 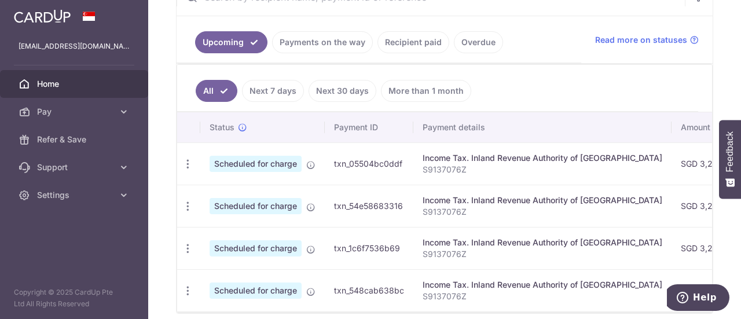 I want to click on span: Amount, so click(x=695, y=127).